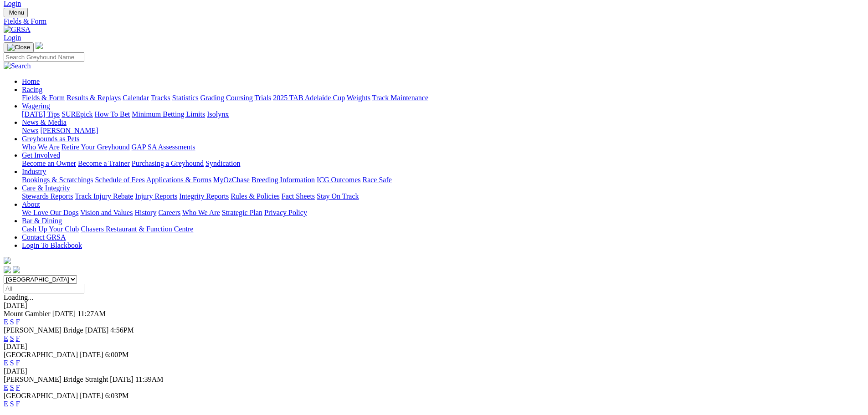  I want to click on a: Vision and Values, so click(106, 212).